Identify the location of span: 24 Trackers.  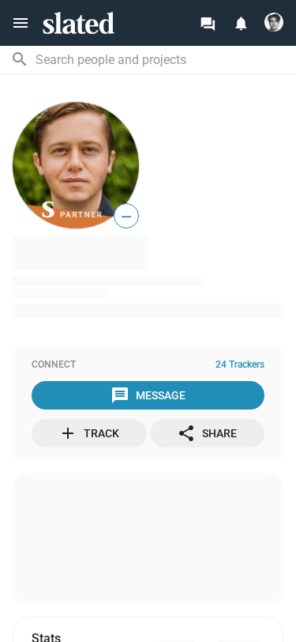
(240, 365).